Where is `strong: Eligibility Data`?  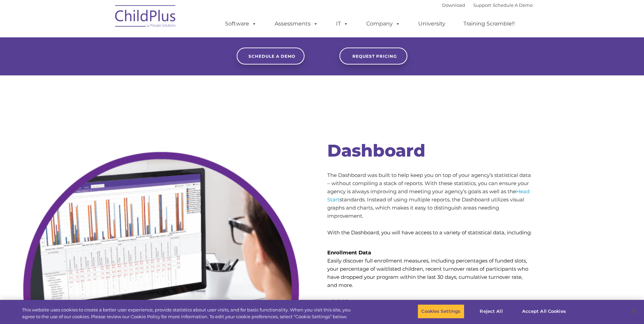
strong: Eligibility Data is located at coordinates (347, 301).